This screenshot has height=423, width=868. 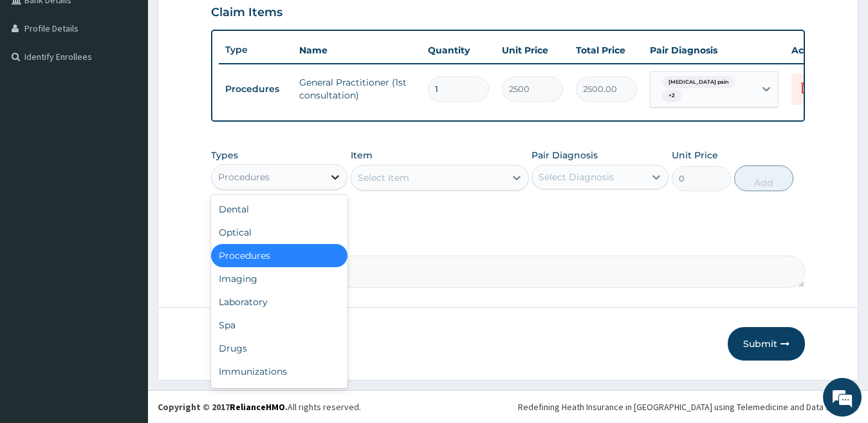 I want to click on label: Comment, so click(x=509, y=243).